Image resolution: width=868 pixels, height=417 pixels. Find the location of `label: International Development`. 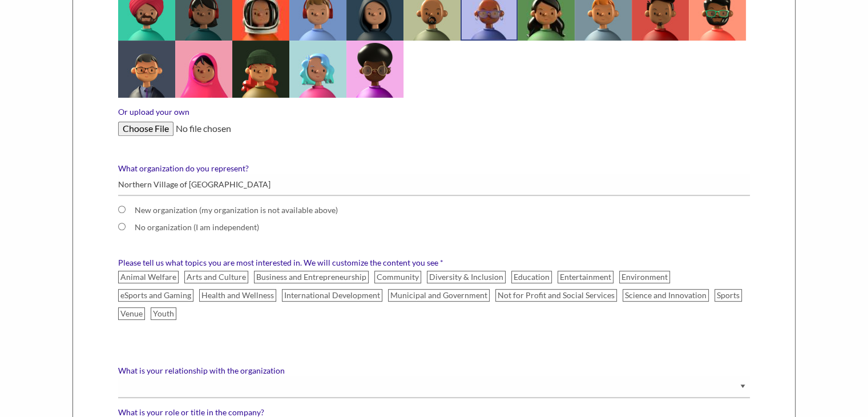

label: International Development is located at coordinates (332, 295).